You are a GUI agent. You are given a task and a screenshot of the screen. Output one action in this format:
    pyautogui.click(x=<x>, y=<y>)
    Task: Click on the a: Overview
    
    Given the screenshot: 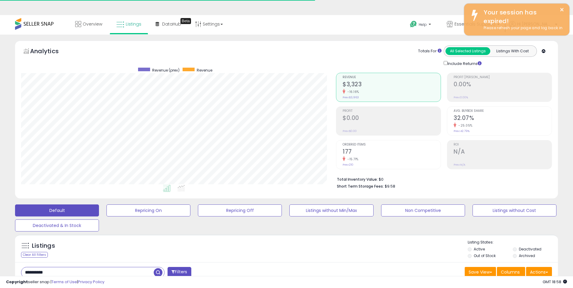 What is the action you would take?
    pyautogui.click(x=89, y=24)
    